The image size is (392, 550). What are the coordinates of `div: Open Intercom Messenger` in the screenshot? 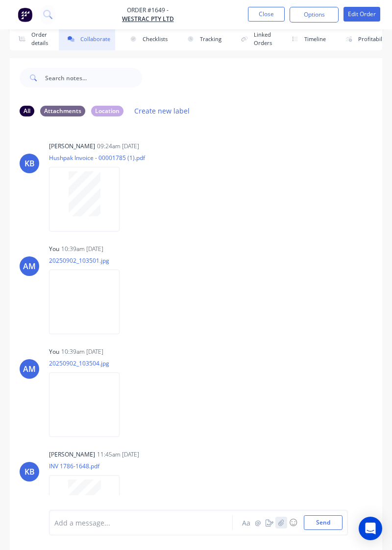 It's located at (370, 528).